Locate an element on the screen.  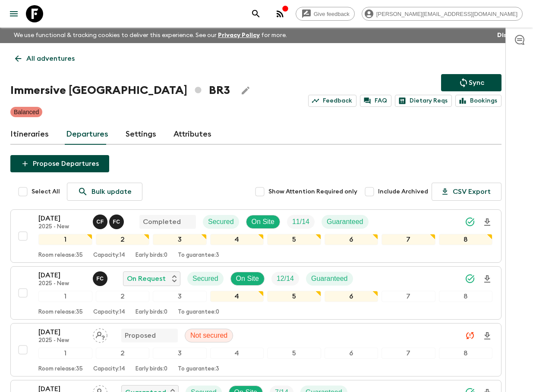
p: Bulk update is located at coordinates (111, 192).